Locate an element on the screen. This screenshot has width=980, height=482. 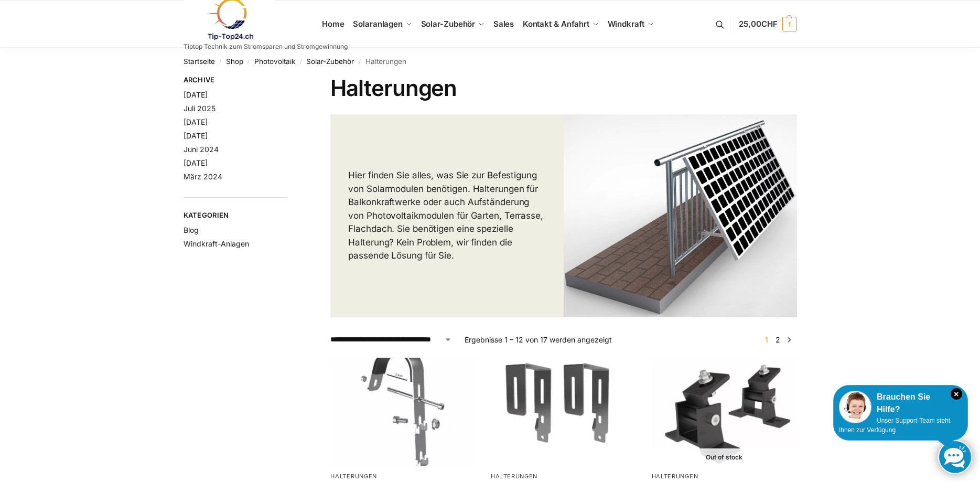
a: Blog is located at coordinates (191, 230).